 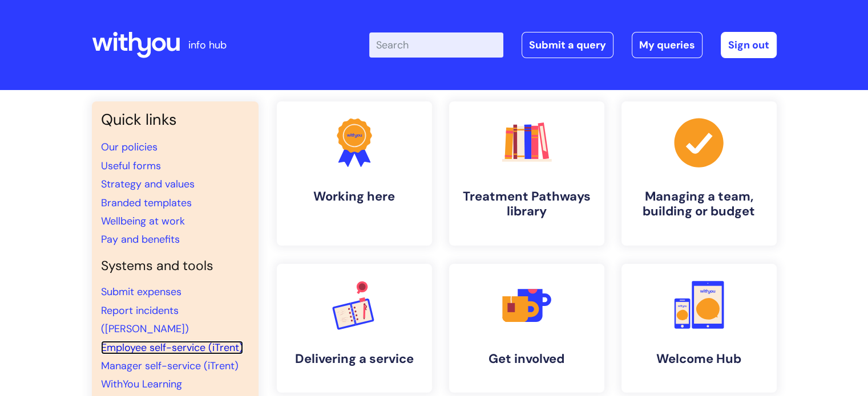 What do you see at coordinates (354, 359) in the screenshot?
I see `h4: Delivering a service` at bounding box center [354, 359].